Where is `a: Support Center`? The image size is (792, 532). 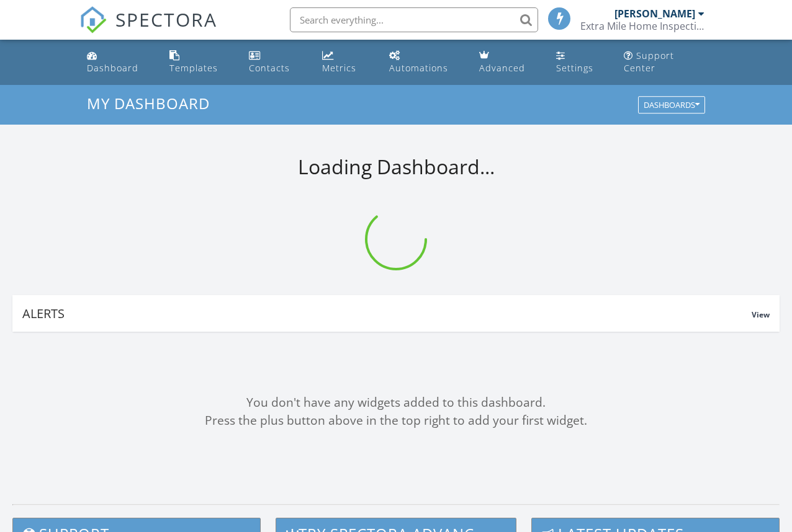
a: Support Center is located at coordinates (664, 62).